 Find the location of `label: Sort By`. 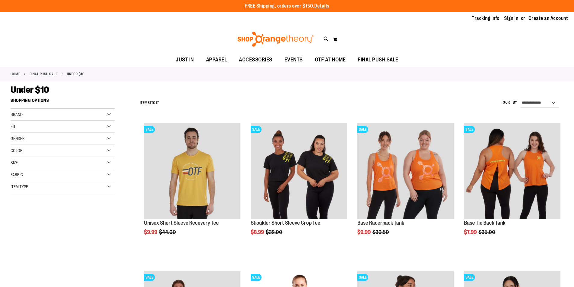

label: Sort By is located at coordinates (510, 102).